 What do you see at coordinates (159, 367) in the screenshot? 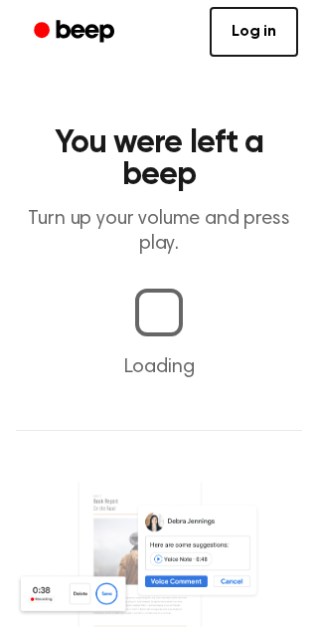
I see `p: Loading` at bounding box center [159, 367].